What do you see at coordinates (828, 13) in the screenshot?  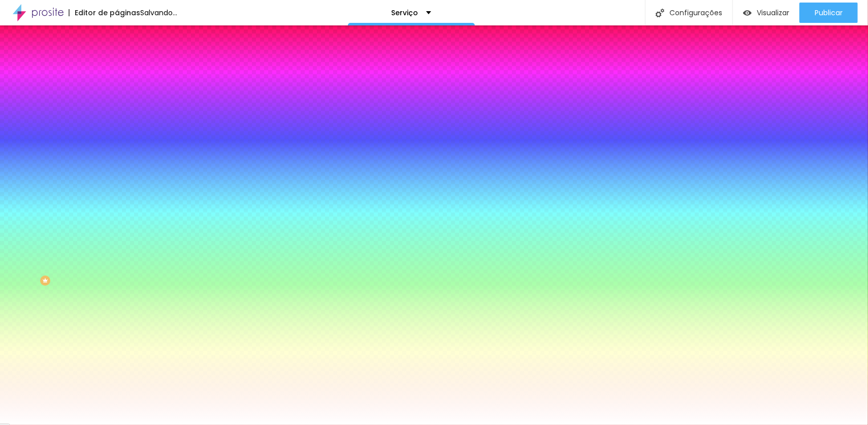 I see `font: Publicar` at bounding box center [828, 13].